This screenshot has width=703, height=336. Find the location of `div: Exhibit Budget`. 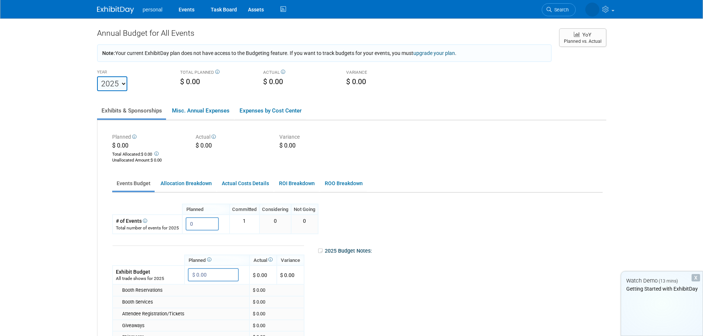

div: Exhibit Budget is located at coordinates (148, 272).